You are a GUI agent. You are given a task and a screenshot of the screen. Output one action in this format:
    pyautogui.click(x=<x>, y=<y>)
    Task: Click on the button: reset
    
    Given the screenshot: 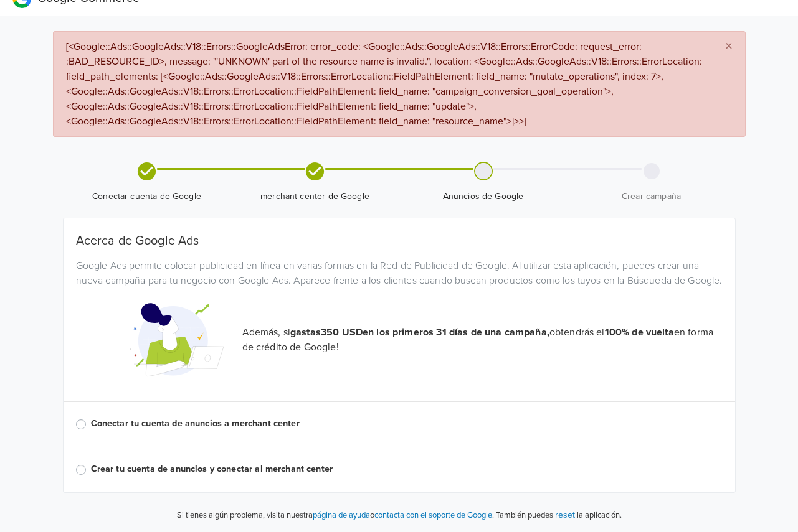 What is the action you would take?
    pyautogui.click(x=565, y=515)
    